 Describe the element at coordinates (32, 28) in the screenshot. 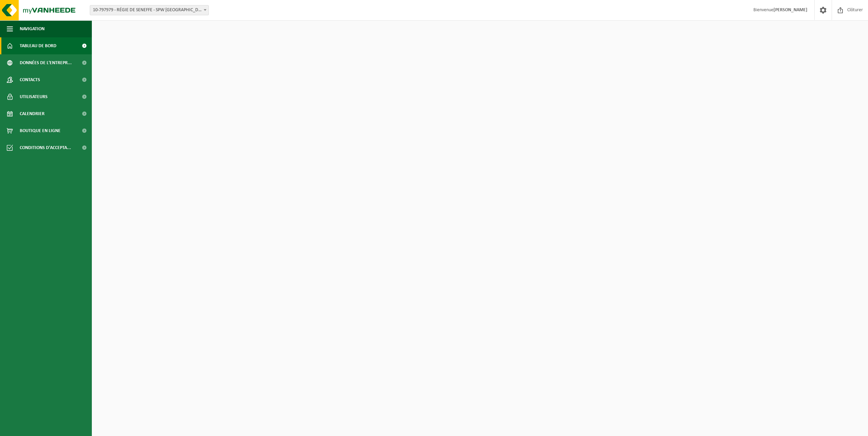

I see `span: Navigation` at that location.